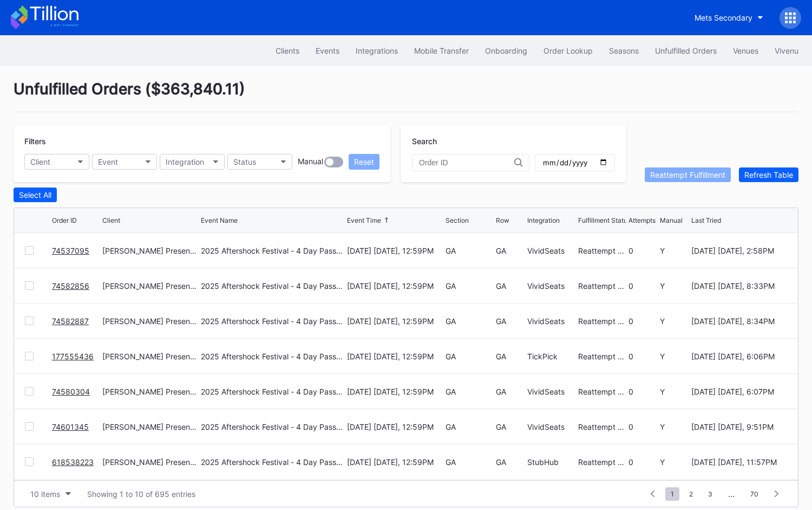 The height and width of the screenshot is (510, 812). I want to click on div: Unfulfilled Orders ( $363,840.11 ), so click(406, 96).